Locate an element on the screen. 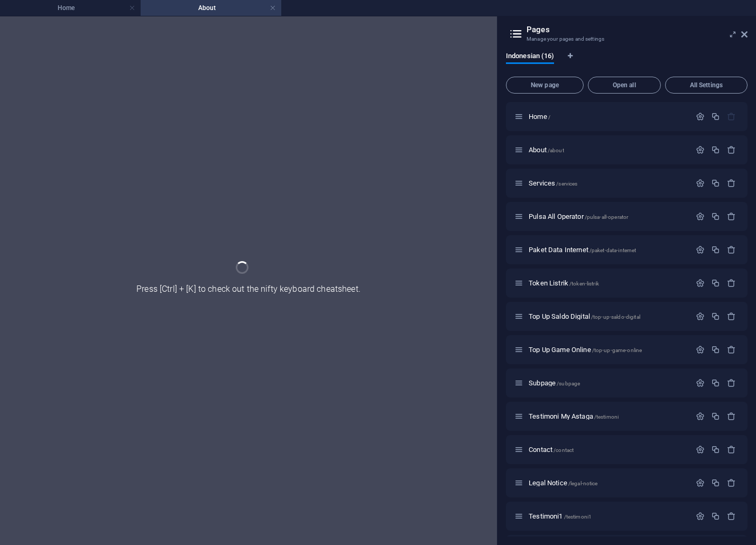 This screenshot has width=756, height=545. div: Top Up Saldo Digital/top-up-saldo-digital is located at coordinates (608, 316).